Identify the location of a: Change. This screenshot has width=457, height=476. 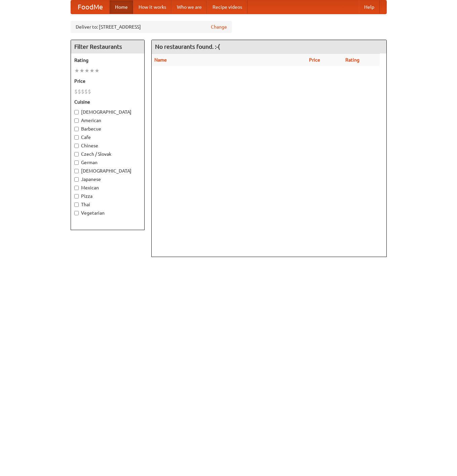
(219, 27).